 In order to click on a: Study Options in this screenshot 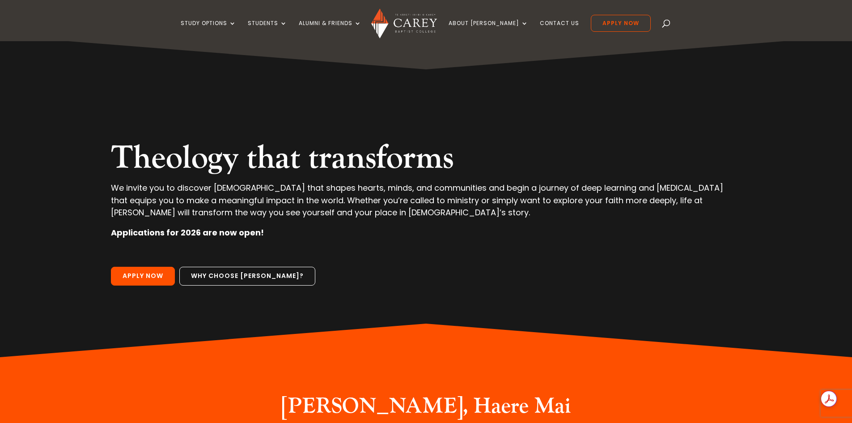, I will do `click(208, 30)`.